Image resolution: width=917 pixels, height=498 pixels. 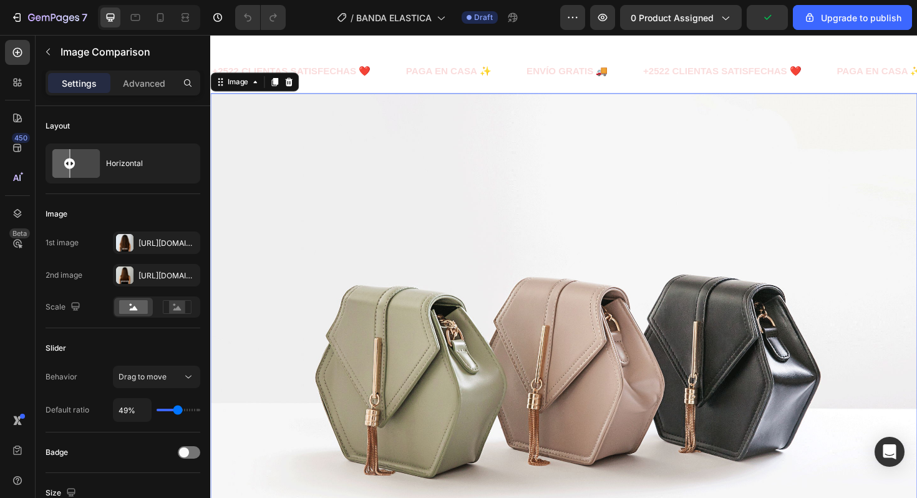 What do you see at coordinates (49, 17) in the screenshot?
I see `button: 7` at bounding box center [49, 17].